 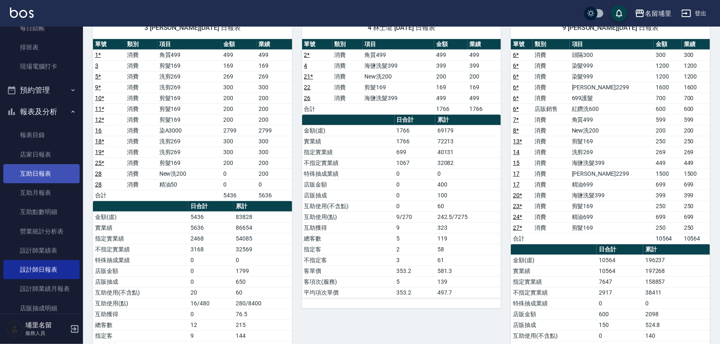 What do you see at coordinates (415, 292) in the screenshot?
I see `td: 353.2` at bounding box center [415, 292].